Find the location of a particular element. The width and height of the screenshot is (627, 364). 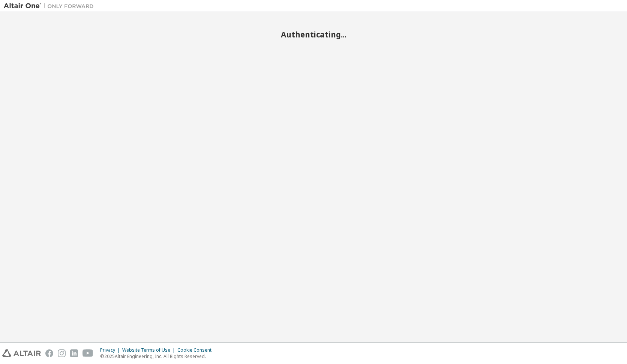

div: Website Terms of Use is located at coordinates (150, 350).